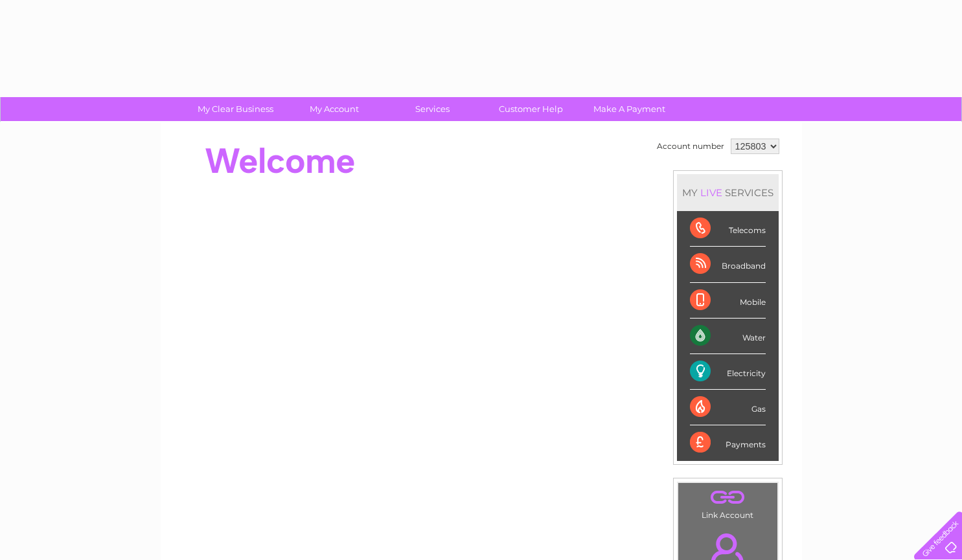 Image resolution: width=962 pixels, height=560 pixels. I want to click on div: Gas, so click(727, 407).